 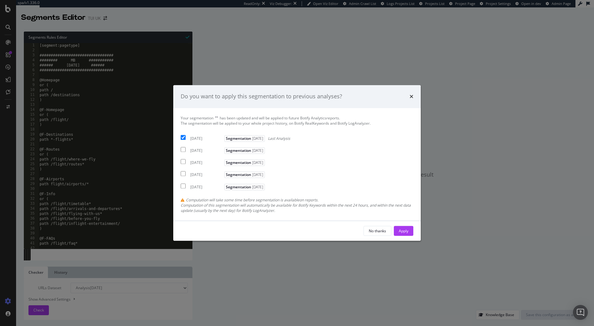 What do you see at coordinates (297, 163) in the screenshot?
I see `div: modal` at bounding box center [297, 163].